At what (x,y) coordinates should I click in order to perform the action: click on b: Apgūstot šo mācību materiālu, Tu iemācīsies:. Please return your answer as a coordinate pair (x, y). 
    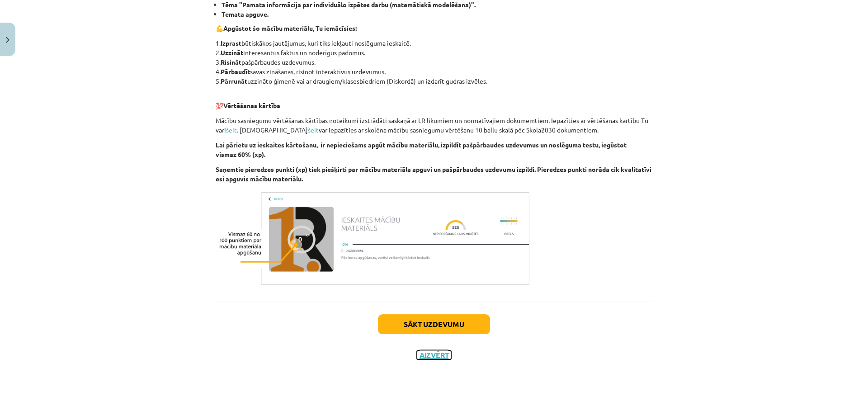
    Looking at the image, I should click on (289, 28).